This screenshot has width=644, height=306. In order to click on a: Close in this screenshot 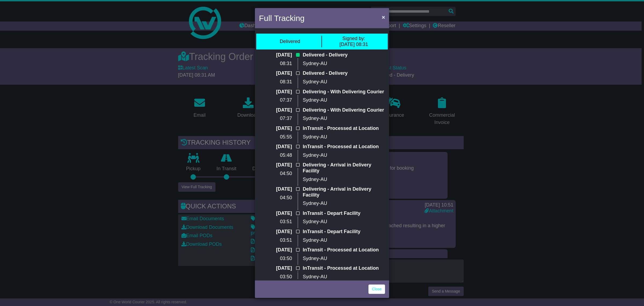, I will do `click(377, 289)`.